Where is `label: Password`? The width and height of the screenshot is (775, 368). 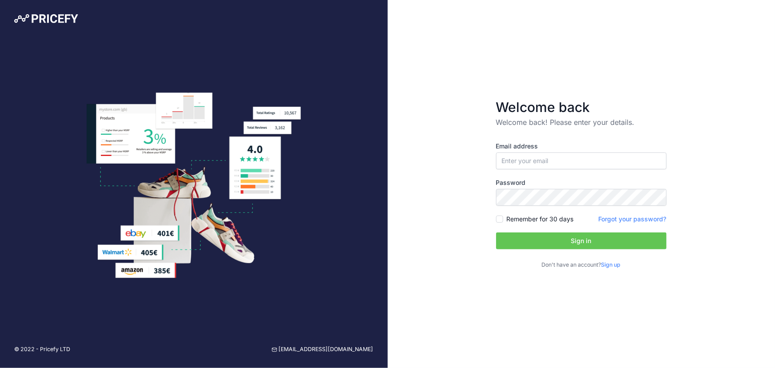 label: Password is located at coordinates (581, 182).